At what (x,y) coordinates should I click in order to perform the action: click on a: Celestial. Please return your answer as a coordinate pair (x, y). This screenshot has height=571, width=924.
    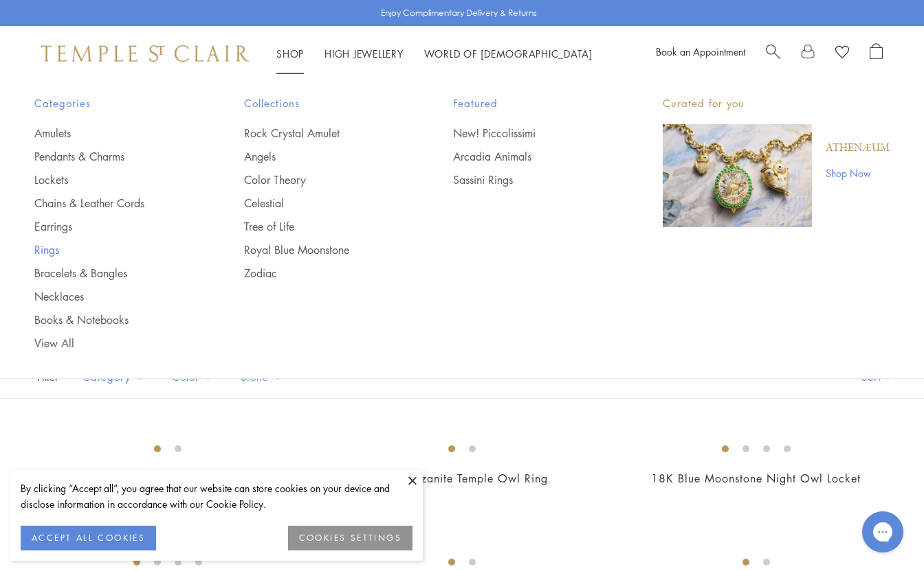
    Looking at the image, I should click on (321, 203).